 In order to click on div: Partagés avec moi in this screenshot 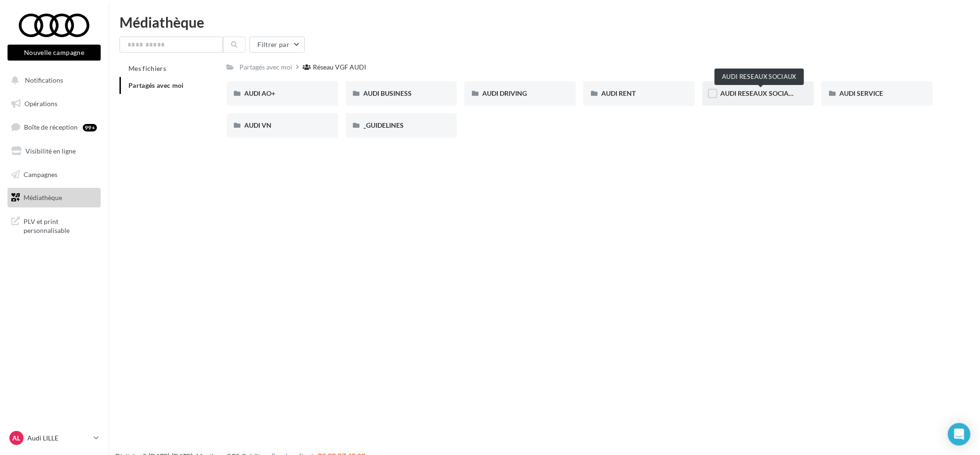, I will do `click(266, 67)`.